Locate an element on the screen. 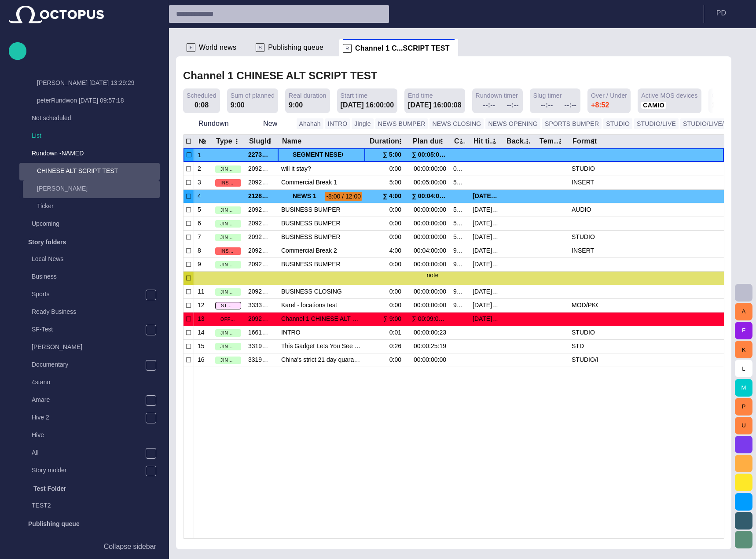 This screenshot has width=756, height=559. div: 2092963807 is located at coordinates (261, 264).